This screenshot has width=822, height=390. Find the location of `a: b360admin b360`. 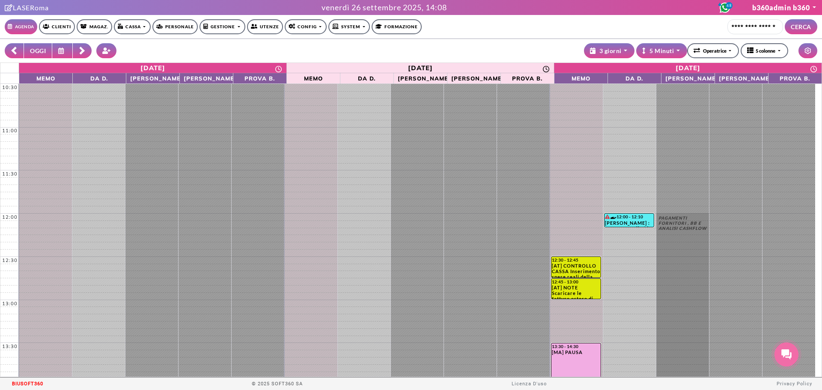

a: b360admin b360 is located at coordinates (784, 7).